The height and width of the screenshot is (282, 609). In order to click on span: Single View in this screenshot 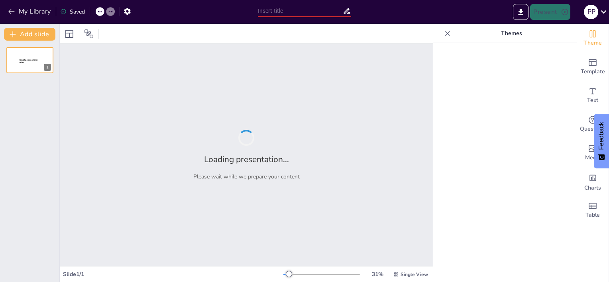, I will do `click(414, 275)`.